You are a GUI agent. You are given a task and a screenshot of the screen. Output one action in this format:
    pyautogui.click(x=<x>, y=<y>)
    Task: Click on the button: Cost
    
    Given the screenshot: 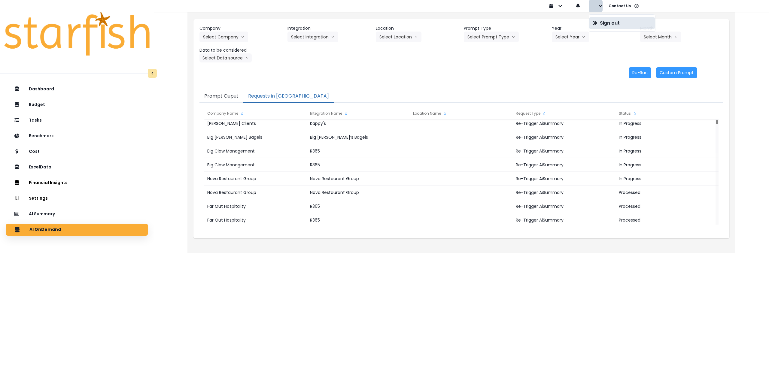 What is the action you would take?
    pyautogui.click(x=77, y=152)
    